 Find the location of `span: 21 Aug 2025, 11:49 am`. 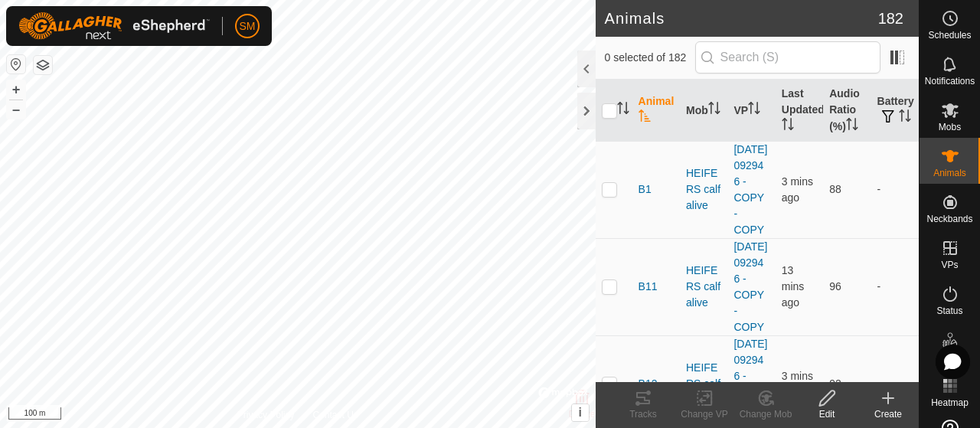

span: 21 Aug 2025, 11:49 am is located at coordinates (797, 189).